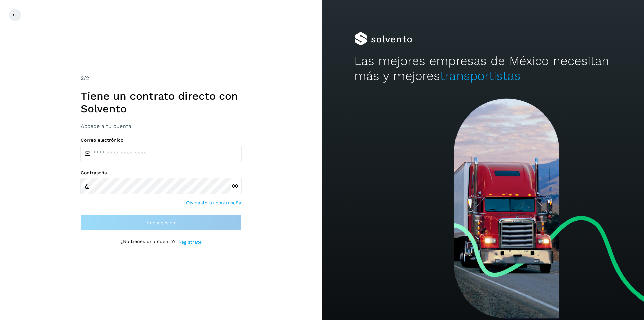 The height and width of the screenshot is (320, 644). What do you see at coordinates (483, 68) in the screenshot?
I see `h2: Las mejores empresas de México necesitan más y mejores` at bounding box center [483, 68].